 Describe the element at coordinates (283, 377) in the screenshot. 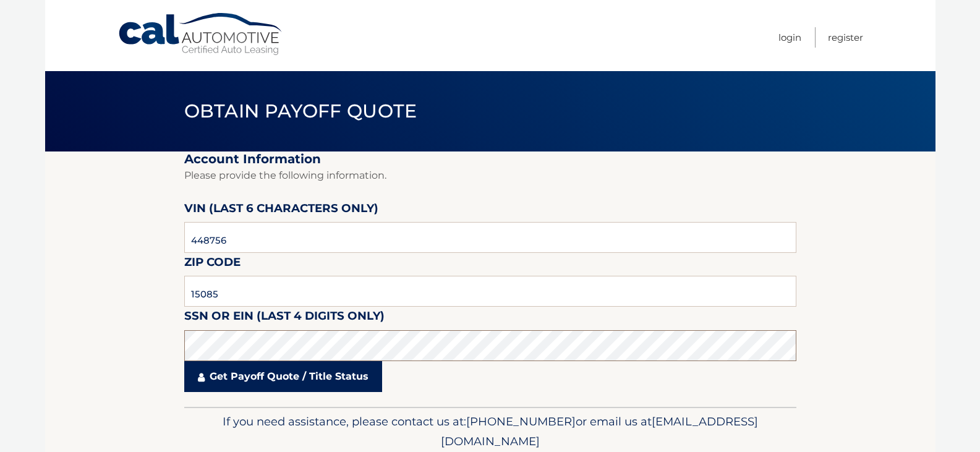

I see `a: Get Payoff Quote / Title Status` at that location.